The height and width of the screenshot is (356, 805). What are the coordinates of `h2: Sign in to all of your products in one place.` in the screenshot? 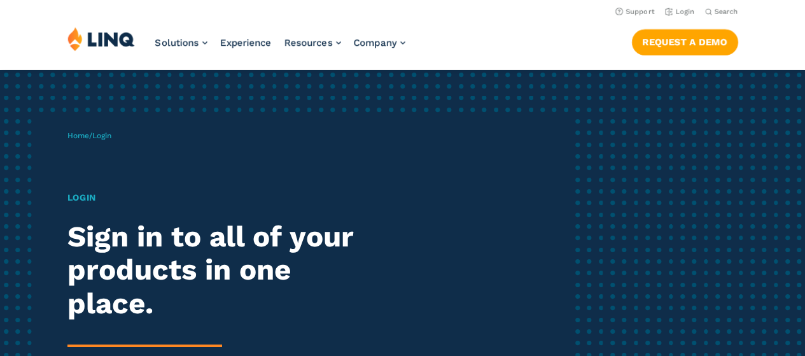 It's located at (222, 270).